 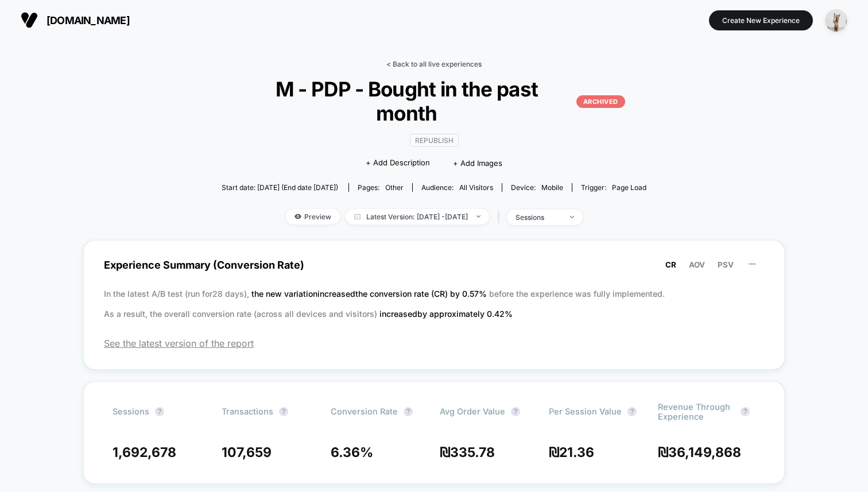 I want to click on span: AOV, so click(x=697, y=264).